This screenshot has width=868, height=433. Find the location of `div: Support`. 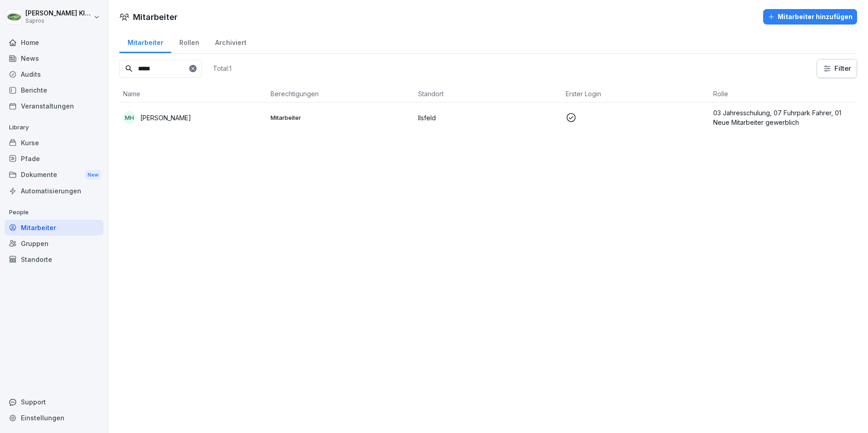

div: Support is located at coordinates (54, 401).